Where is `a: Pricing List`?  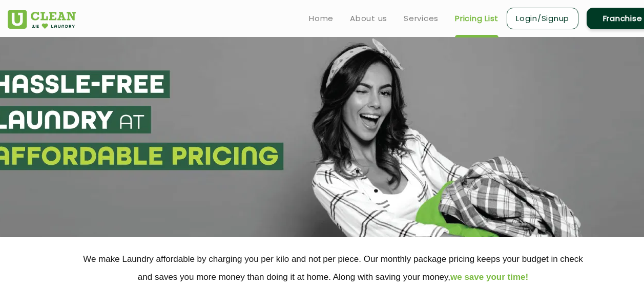
a: Pricing List is located at coordinates (477, 18).